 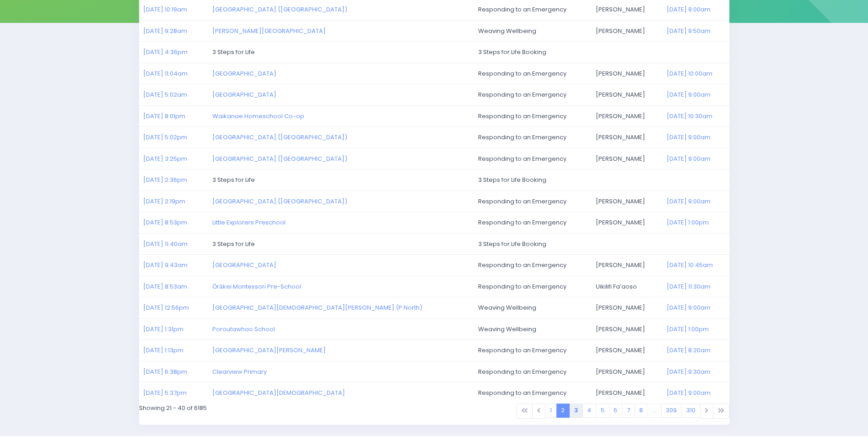 I want to click on a: 6, so click(x=616, y=410).